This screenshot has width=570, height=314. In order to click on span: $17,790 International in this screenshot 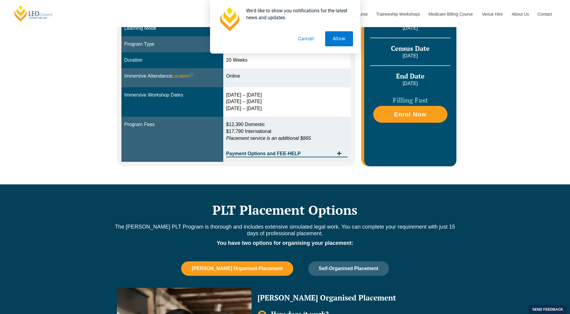, I will do `click(249, 131)`.